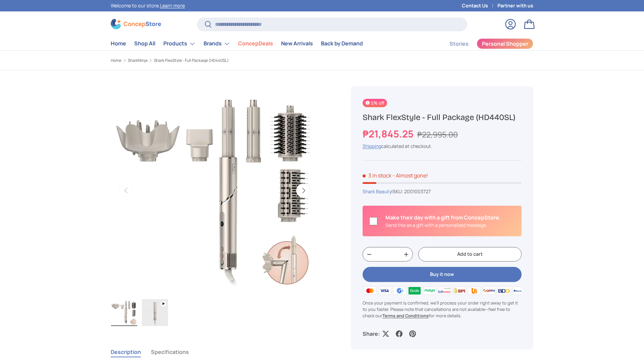 Image resolution: width=644 pixels, height=363 pixels. Describe the element at coordinates (442, 117) in the screenshot. I see `h1: Shark FlexStyle - Full Package (HD440SL)` at that location.